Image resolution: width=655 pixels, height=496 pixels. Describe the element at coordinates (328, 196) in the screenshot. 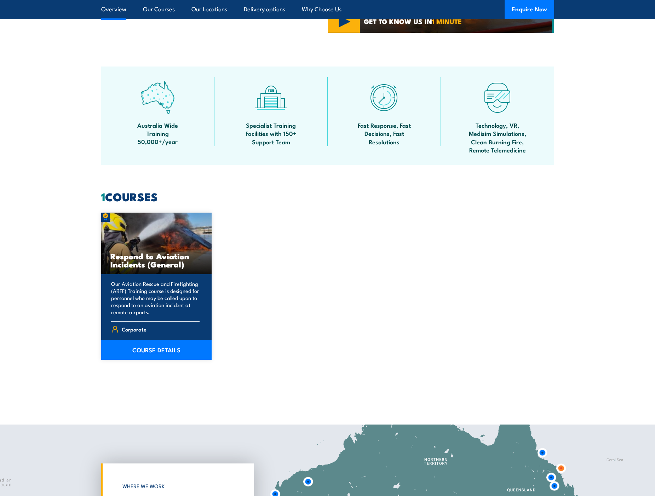

I see `h2: COURSES` at that location.